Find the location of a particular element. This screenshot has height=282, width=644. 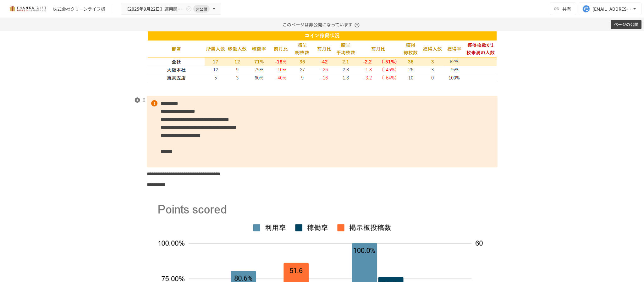

span: 共有 is located at coordinates (567, 9).